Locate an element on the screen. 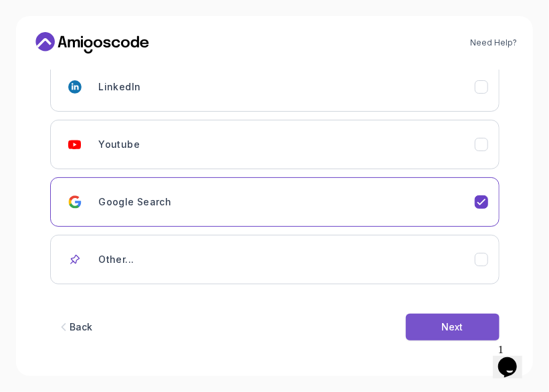 This screenshot has height=392, width=549. span: 1 is located at coordinates (8, 11).